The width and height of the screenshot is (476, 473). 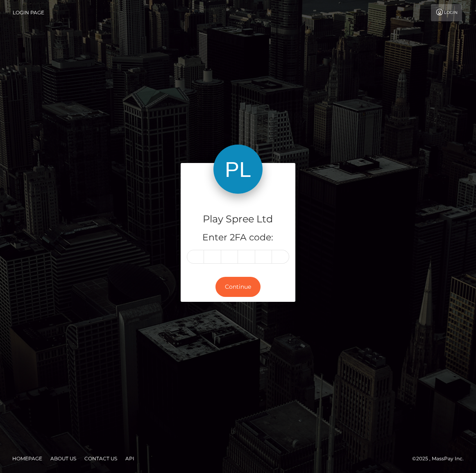 What do you see at coordinates (238, 238) in the screenshot?
I see `h5: Enter 2FA code:` at bounding box center [238, 238].